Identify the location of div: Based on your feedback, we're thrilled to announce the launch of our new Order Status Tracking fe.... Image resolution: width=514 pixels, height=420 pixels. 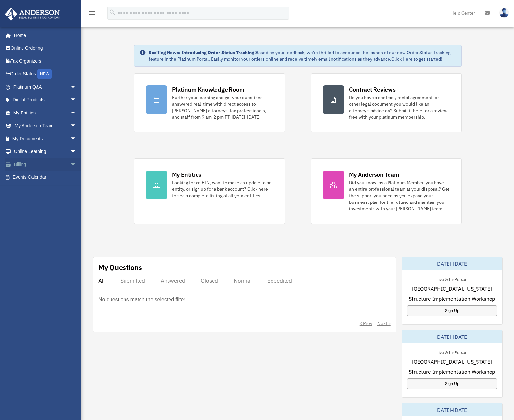
(302, 56).